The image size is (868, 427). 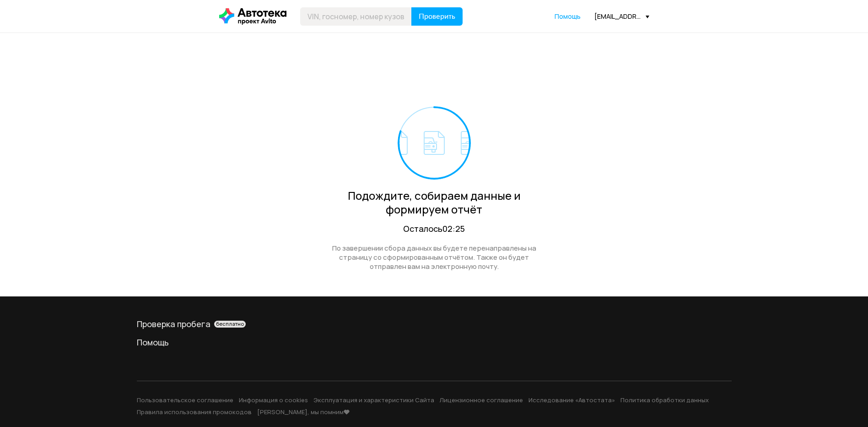 I want to click on span: бесплатно, so click(x=230, y=324).